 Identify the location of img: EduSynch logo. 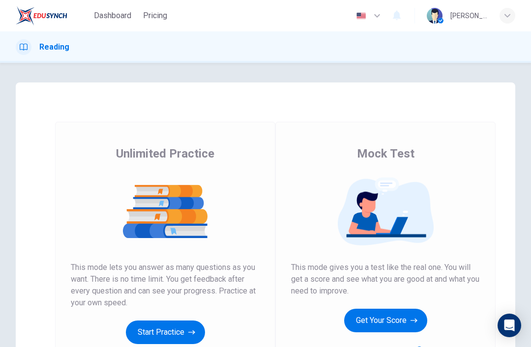
(41, 16).